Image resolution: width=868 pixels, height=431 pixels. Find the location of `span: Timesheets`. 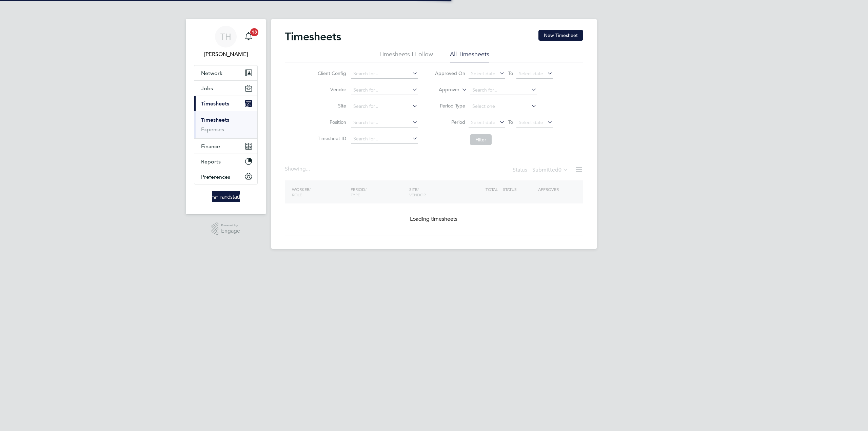

span: Timesheets is located at coordinates (215, 104).